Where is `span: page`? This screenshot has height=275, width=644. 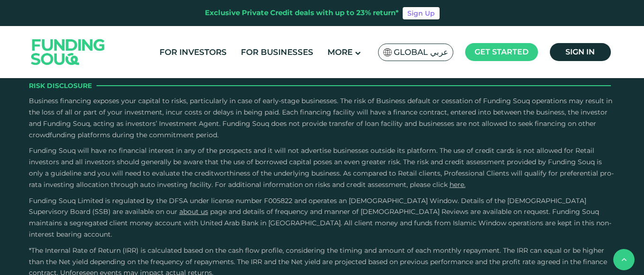
span: page is located at coordinates (218, 211).